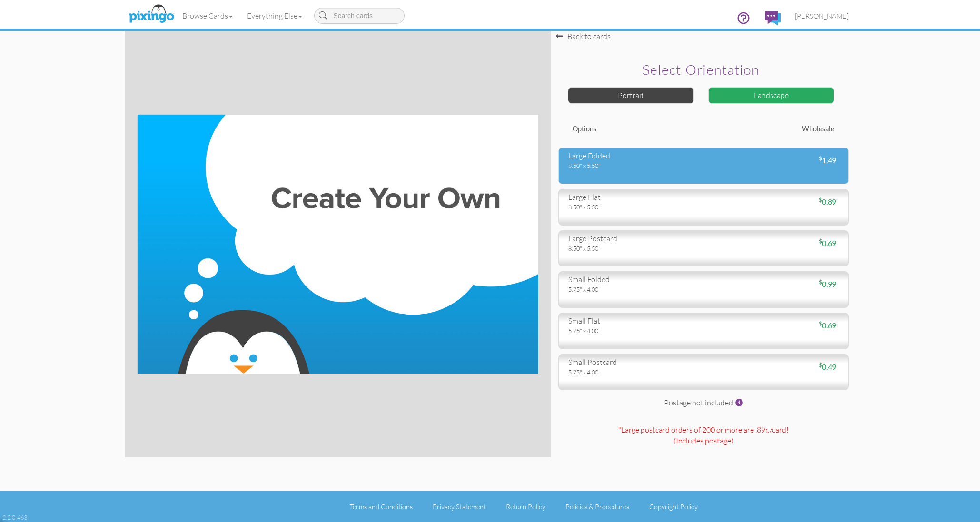  Describe the element at coordinates (632, 155) in the screenshot. I see `div: large folded` at that location.